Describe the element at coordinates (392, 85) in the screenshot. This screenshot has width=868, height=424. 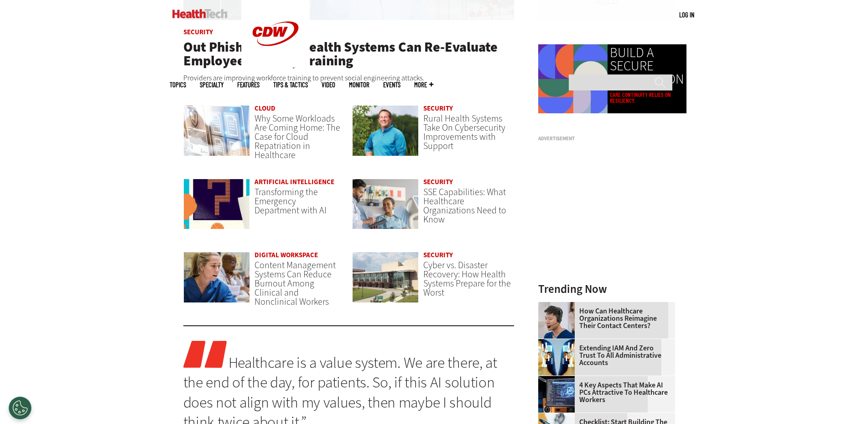
I see `a: Events` at that location.